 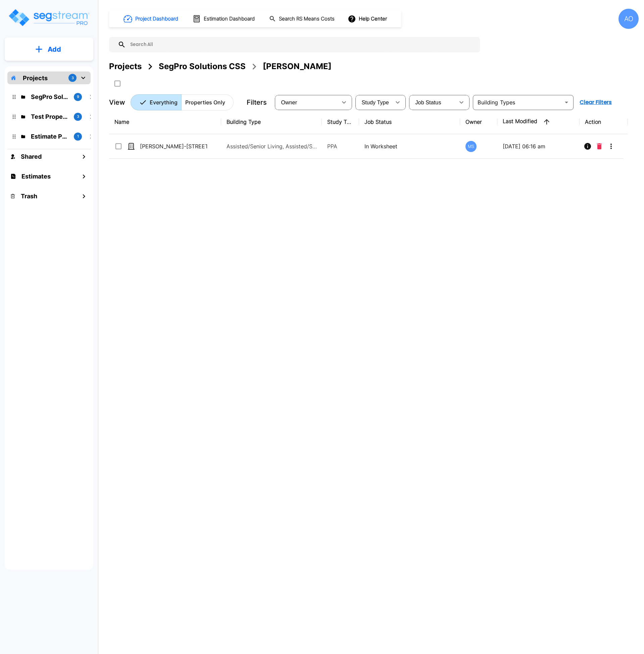 What do you see at coordinates (29, 196) in the screenshot?
I see `h1: Trash` at bounding box center [29, 196].